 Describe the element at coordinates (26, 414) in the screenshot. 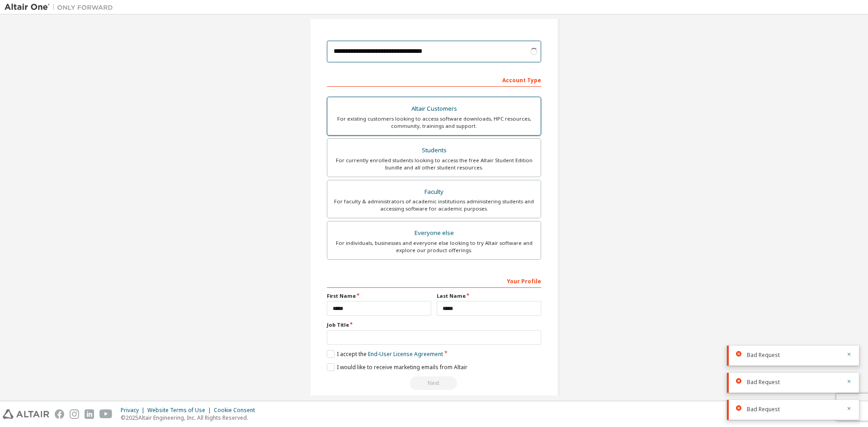

I see `img: altair_logo.svg` at that location.